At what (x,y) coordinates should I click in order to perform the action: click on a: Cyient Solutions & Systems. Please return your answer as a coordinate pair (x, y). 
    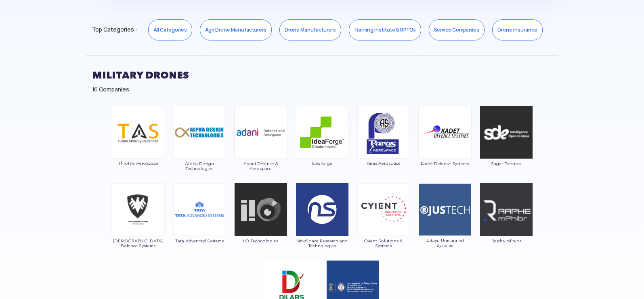
    Looking at the image, I should click on (383, 227).